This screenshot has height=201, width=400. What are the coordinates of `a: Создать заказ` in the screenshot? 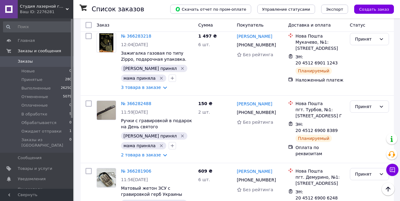 It's located at (371, 9).